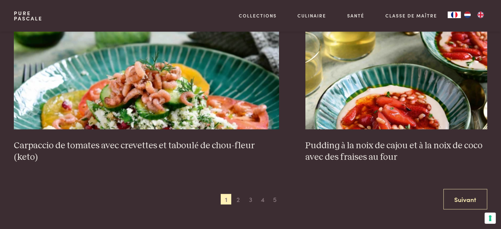 This screenshot has width=501, height=229. What do you see at coordinates (396, 151) in the screenshot?
I see `h3: Pudding à la noix de cajou et à la noix de coco avec des fraises au four` at bounding box center [396, 151].